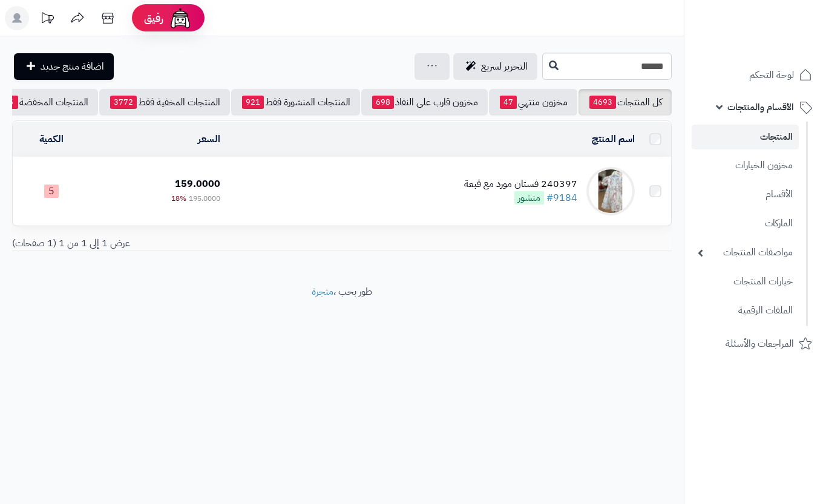 This screenshot has width=826, height=504. I want to click on span: 4693, so click(603, 102).